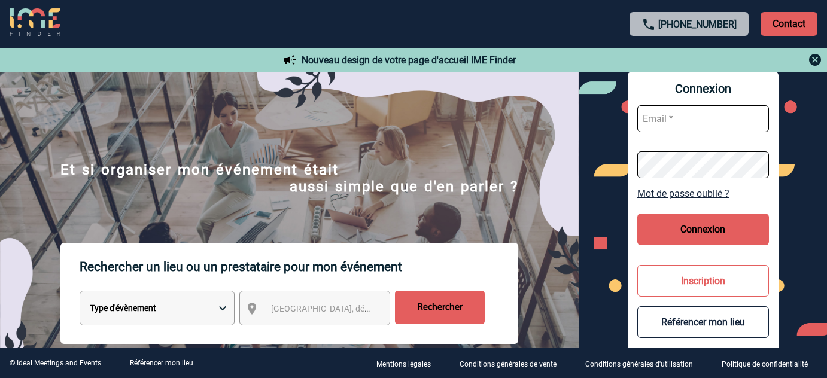 This screenshot has height=378, width=827. I want to click on p: Rechercher un lieu ou un prestataire pour mon événement, so click(299, 267).